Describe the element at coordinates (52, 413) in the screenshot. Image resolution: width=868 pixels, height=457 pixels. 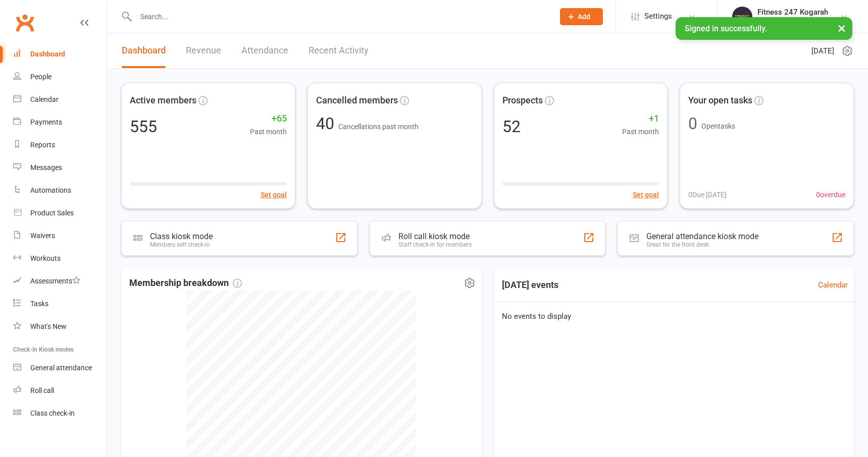
I see `div: Class check-in` at that location.